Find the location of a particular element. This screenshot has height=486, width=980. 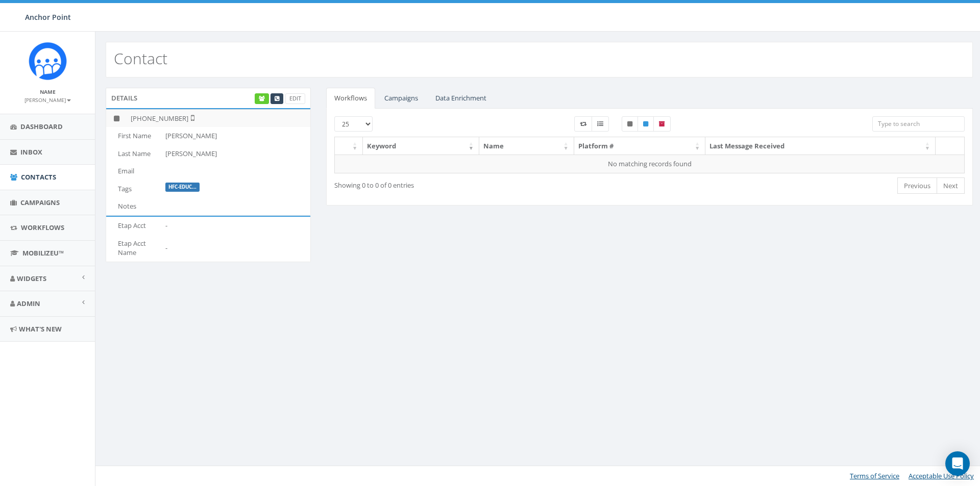

small: Name is located at coordinates (48, 92).